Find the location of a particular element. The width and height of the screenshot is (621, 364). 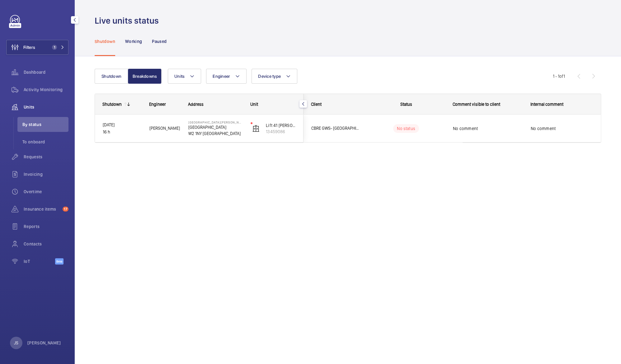

span: Device type is located at coordinates (269, 76).